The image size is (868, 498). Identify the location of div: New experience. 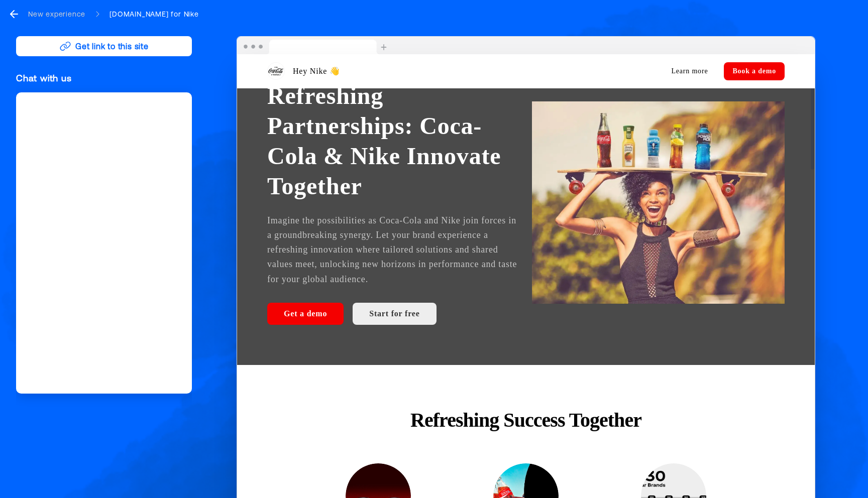
(57, 14).